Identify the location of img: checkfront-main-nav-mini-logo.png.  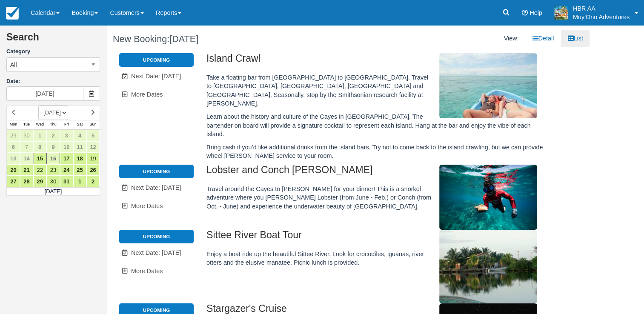
(12, 13).